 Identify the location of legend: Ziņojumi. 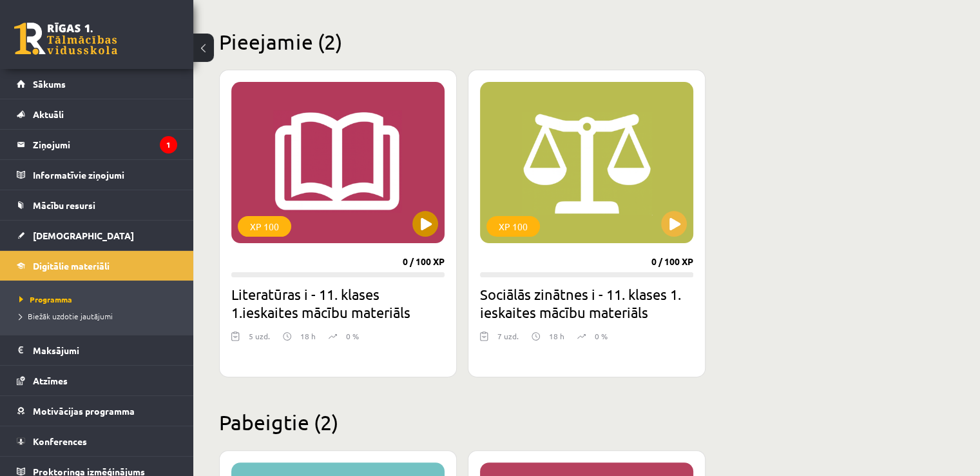
(105, 144).